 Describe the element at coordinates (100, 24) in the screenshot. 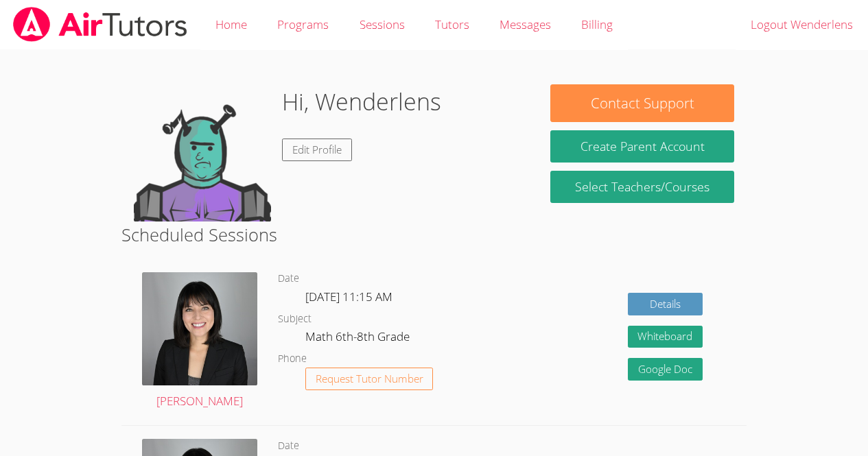

I see `img: airtutors_banner-c4298cdbf04f3fff15de1276eac7730deb9818008684d7c2e4769d2f7ddbe033.png` at that location.